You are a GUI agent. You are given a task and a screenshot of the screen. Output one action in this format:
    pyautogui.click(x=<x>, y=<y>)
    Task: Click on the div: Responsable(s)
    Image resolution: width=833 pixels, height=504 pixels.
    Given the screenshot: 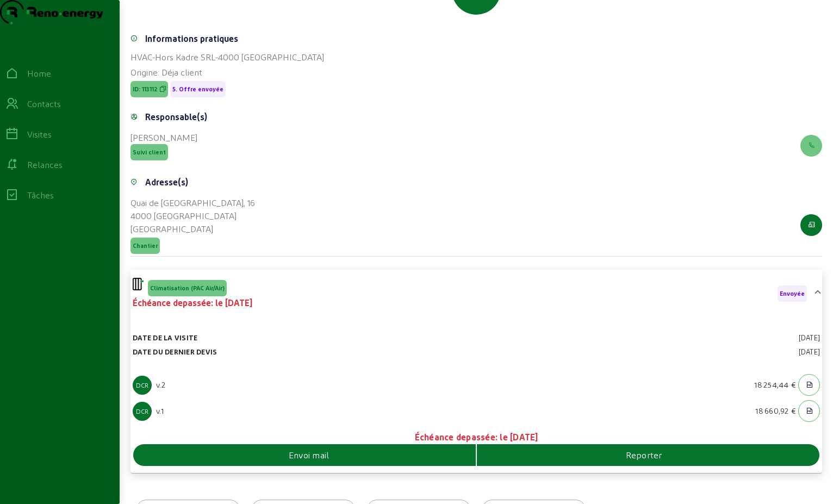 What is the action you would take?
    pyautogui.click(x=176, y=117)
    